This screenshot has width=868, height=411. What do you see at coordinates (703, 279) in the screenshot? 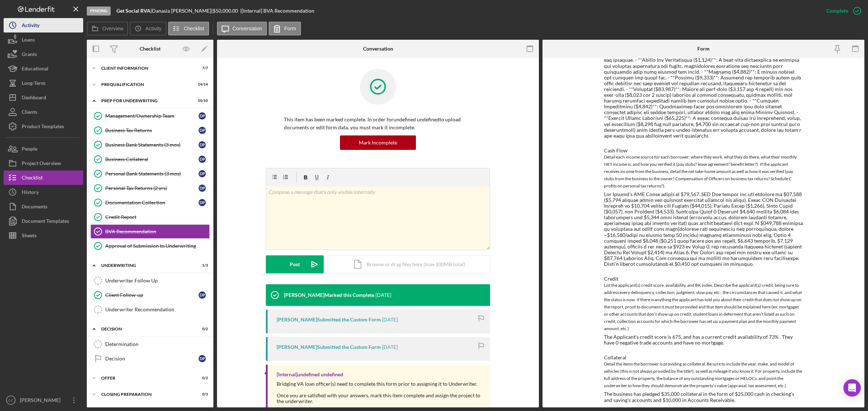
I see `div: Credit` at bounding box center [703, 279].